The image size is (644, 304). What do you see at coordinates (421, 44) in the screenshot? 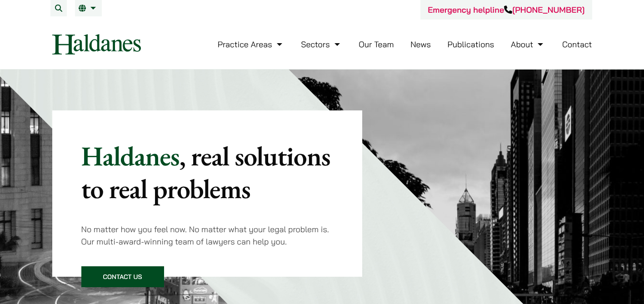
I see `a: News` at bounding box center [421, 44].